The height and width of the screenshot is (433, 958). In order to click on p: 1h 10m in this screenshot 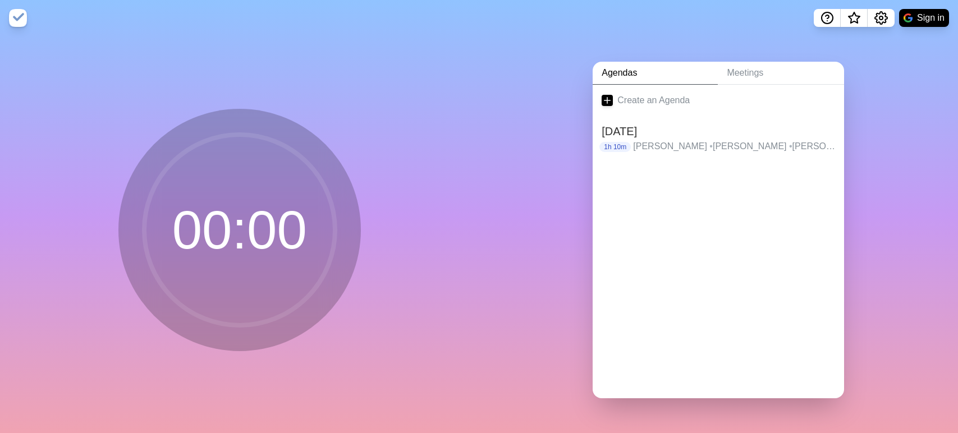, I will do `click(615, 147)`.